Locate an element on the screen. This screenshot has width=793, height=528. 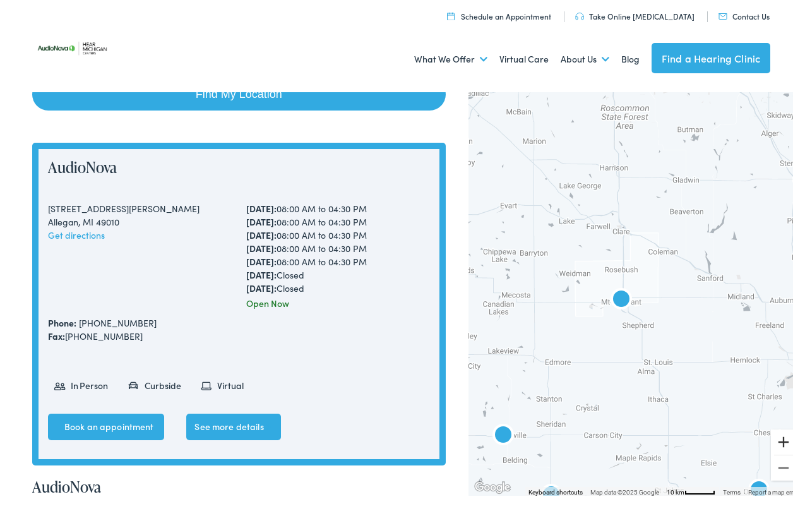
div: Open Now is located at coordinates (338, 300).